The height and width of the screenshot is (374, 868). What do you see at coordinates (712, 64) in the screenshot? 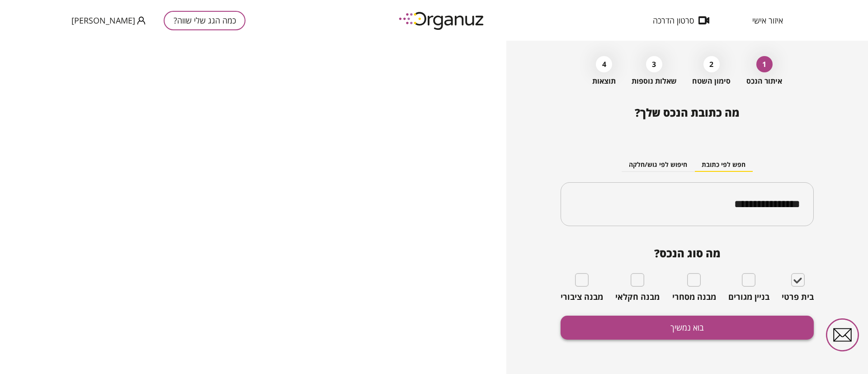
I see `div: 2` at bounding box center [712, 64].